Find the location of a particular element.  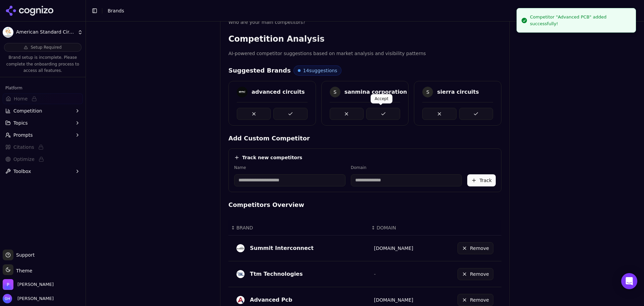

span: Support is located at coordinates (24, 255).